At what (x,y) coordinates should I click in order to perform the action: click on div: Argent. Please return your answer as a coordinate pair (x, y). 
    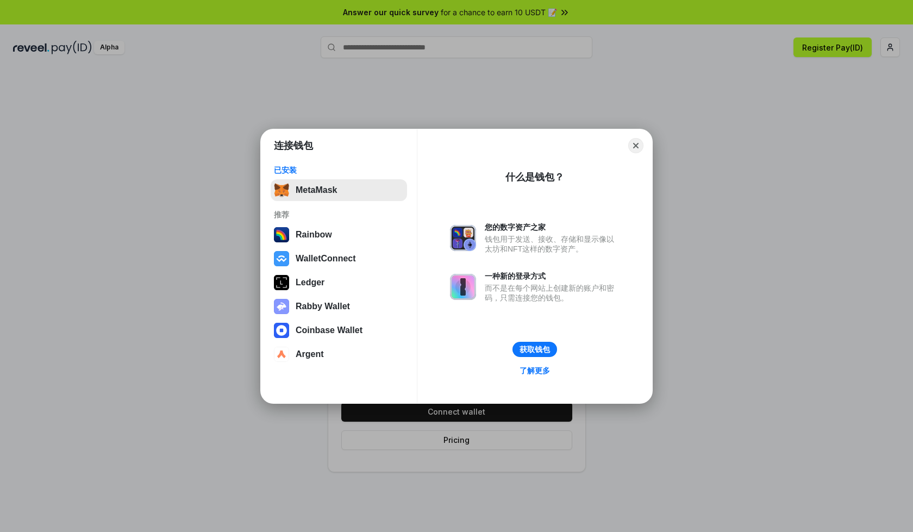
    Looking at the image, I should click on (310, 354).